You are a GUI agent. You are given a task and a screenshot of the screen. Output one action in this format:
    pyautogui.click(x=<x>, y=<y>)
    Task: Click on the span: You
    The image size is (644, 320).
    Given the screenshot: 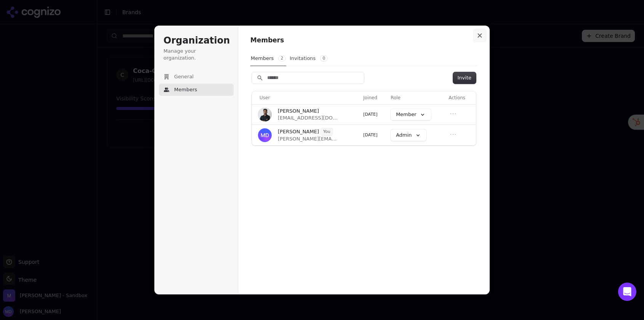 What is the action you would take?
    pyautogui.click(x=327, y=131)
    